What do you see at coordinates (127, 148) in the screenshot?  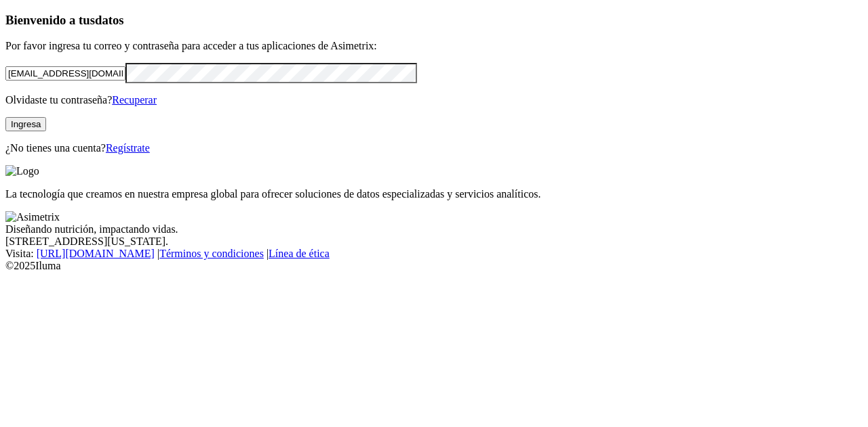 I see `a: Regístrate` at bounding box center [127, 148].